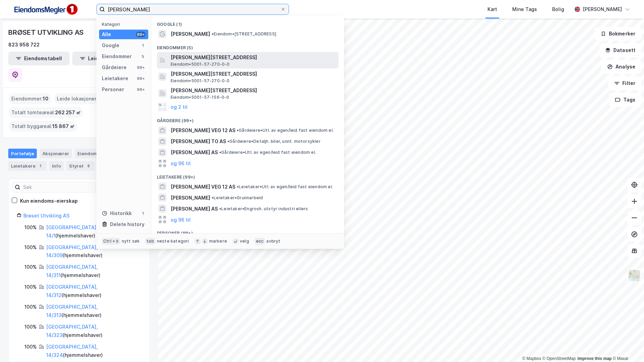  Describe the element at coordinates (24, 45) in the screenshot. I see `div: 823 958 722` at that location.